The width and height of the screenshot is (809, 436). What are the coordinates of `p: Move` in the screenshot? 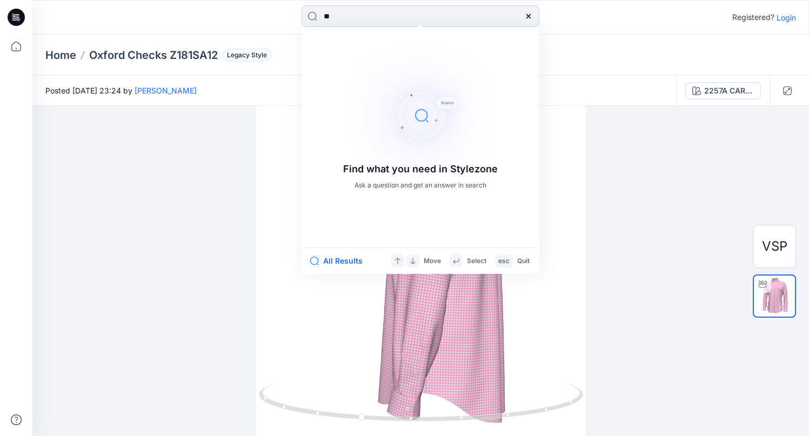 It's located at (433, 261).